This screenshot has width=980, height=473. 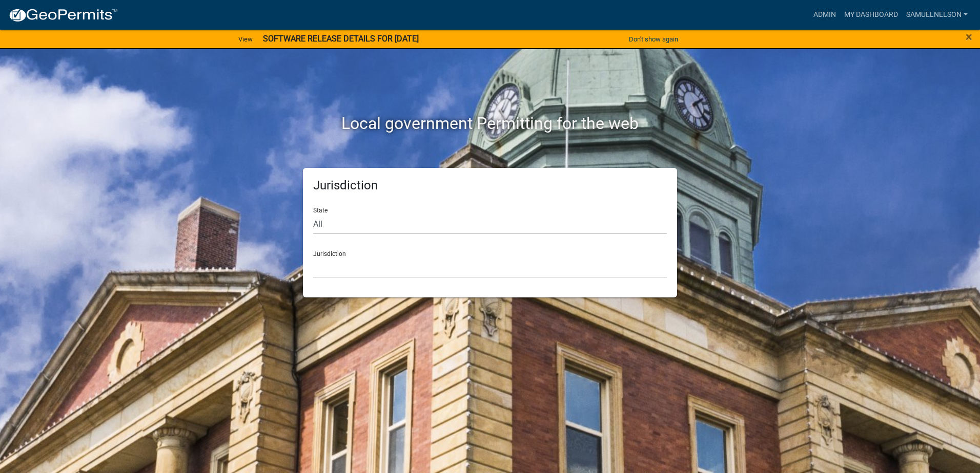 What do you see at coordinates (653, 39) in the screenshot?
I see `button: Don't show again` at bounding box center [653, 39].